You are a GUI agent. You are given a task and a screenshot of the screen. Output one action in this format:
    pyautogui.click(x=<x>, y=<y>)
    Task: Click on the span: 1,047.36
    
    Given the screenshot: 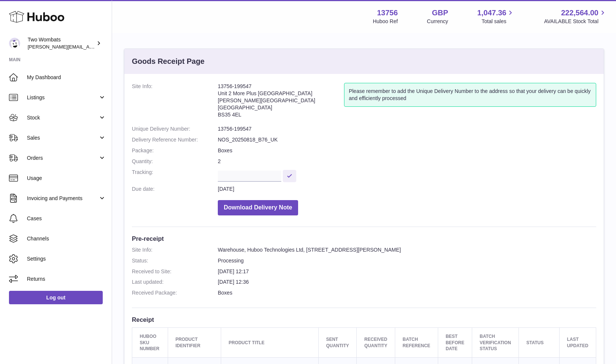 What is the action you would take?
    pyautogui.click(x=492, y=13)
    